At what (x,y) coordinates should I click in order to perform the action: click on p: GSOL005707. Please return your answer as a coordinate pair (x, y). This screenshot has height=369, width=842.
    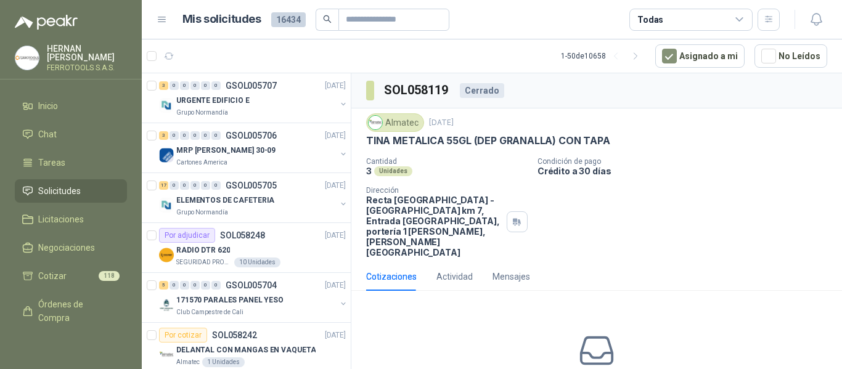
    Looking at the image, I should click on (251, 86).